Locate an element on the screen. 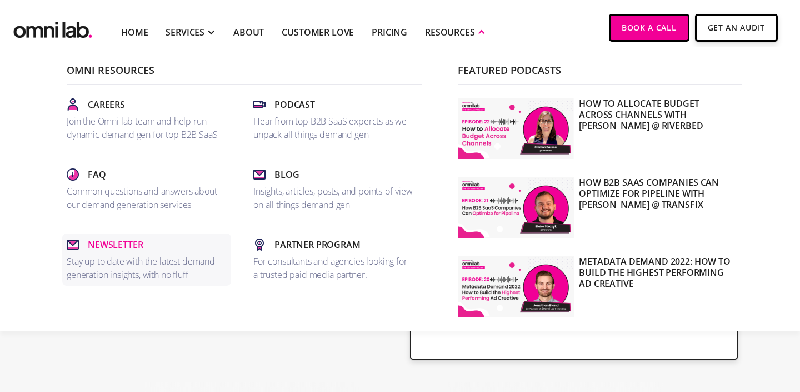 This screenshot has height=392, width=800. p: Stay up to date with the latest demand generation insights, with no fluff is located at coordinates (147, 268).